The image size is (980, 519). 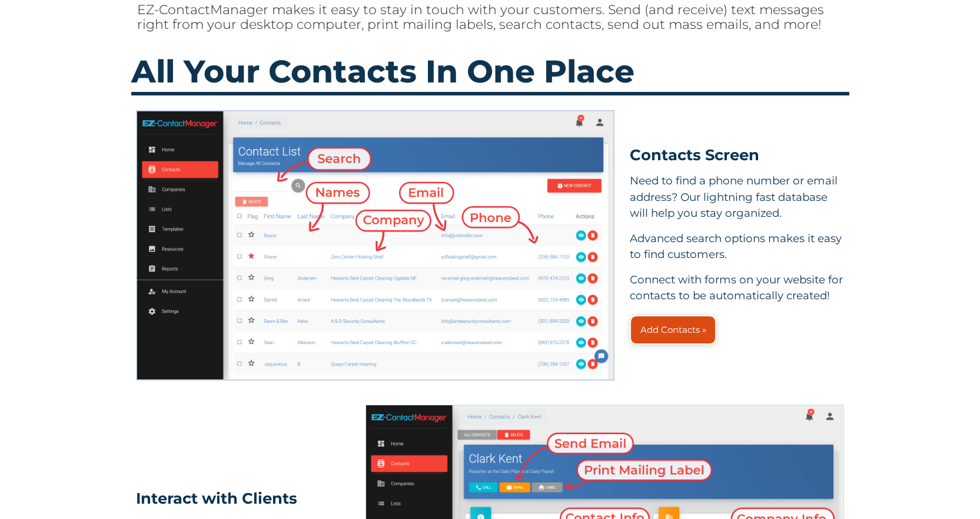 I want to click on h3: Contacts Screen, so click(x=737, y=156).